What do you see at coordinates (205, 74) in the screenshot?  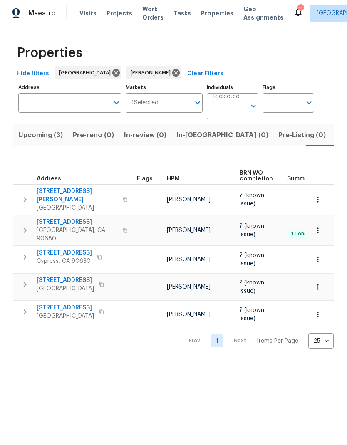 I see `button: Clear Filters` at bounding box center [205, 74].